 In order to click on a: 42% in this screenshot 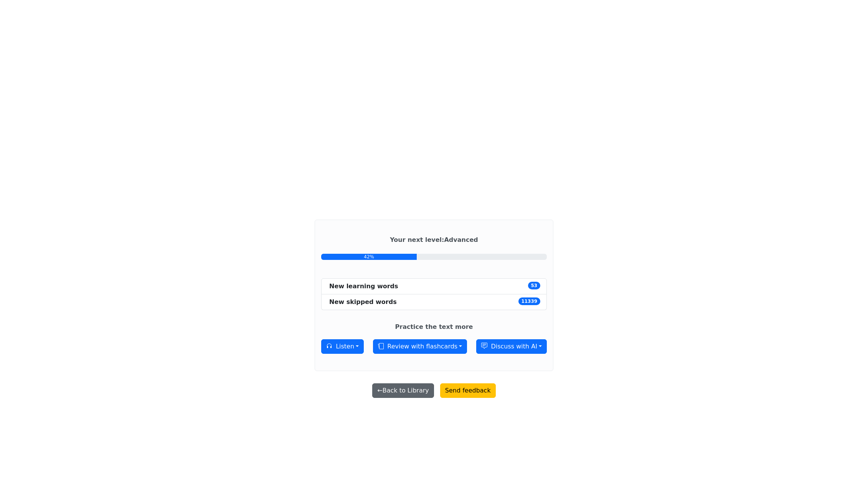, I will do `click(434, 257)`.